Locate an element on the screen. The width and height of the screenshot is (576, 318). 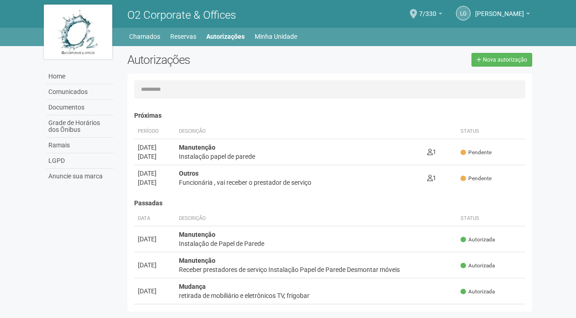
div: retirada de mobiliário e eletrônicos TV, frigobar is located at coordinates (316, 296).